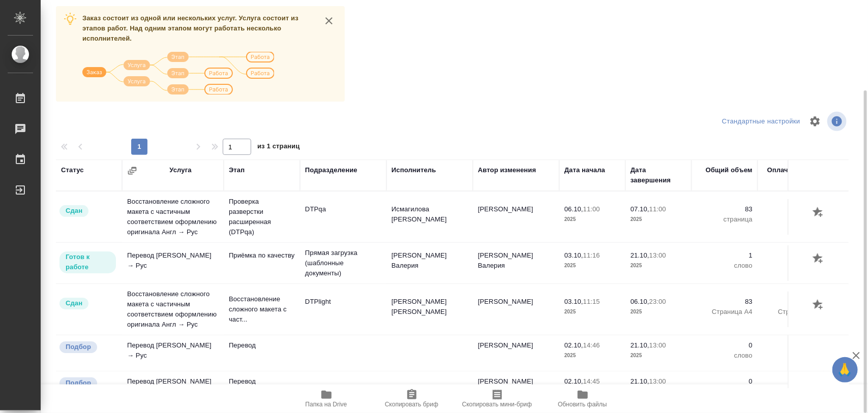 This screenshot has width=868, height=413. What do you see at coordinates (591, 381) in the screenshot?
I see `p: 14:45` at bounding box center [591, 381].